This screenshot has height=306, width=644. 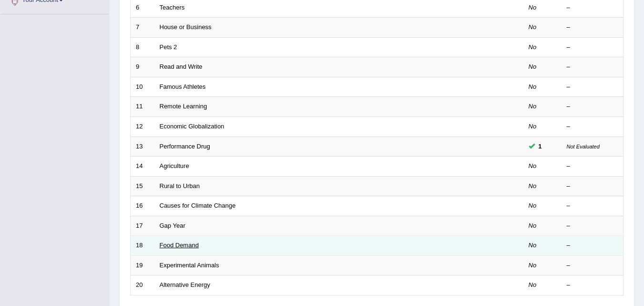 I want to click on td: 17, so click(x=142, y=226).